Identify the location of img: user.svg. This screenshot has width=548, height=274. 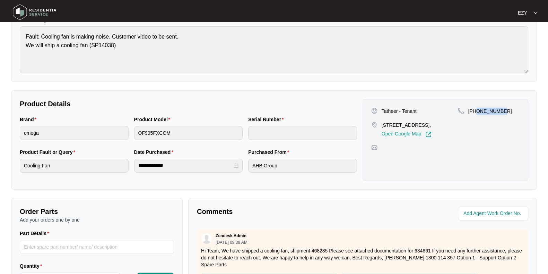
(207, 238).